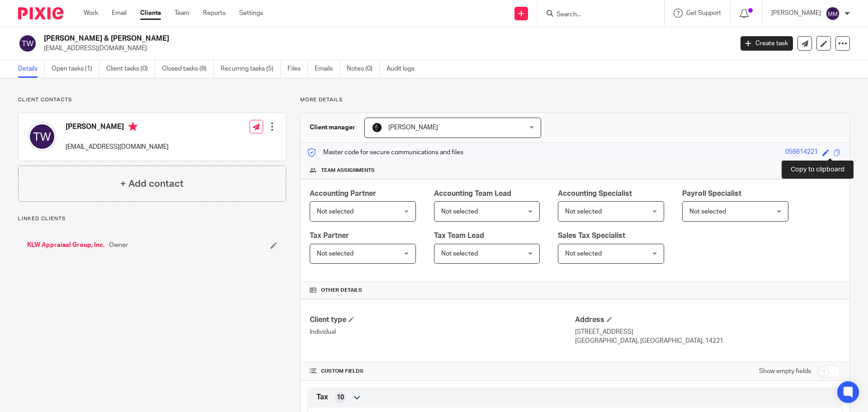 This screenshot has height=412, width=868. I want to click on a: Reports, so click(214, 13).